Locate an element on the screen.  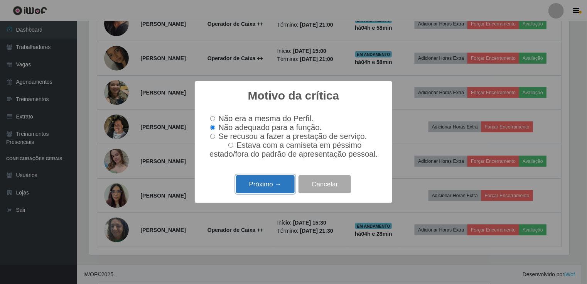
span: Não adequado para a função. is located at coordinates (270, 127).